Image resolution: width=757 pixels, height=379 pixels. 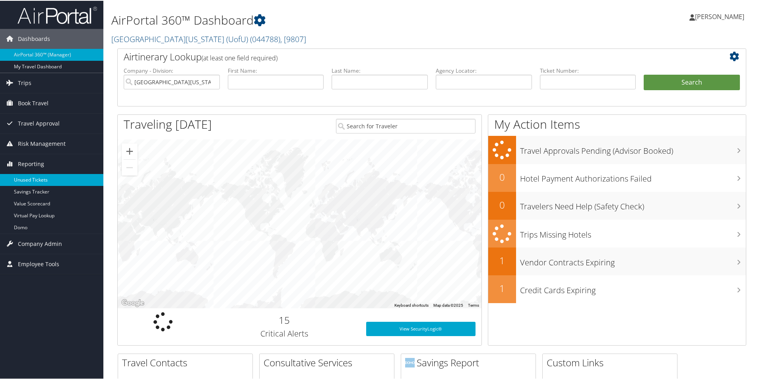 What do you see at coordinates (484, 70) in the screenshot?
I see `label: Agency Locator:` at bounding box center [484, 70].